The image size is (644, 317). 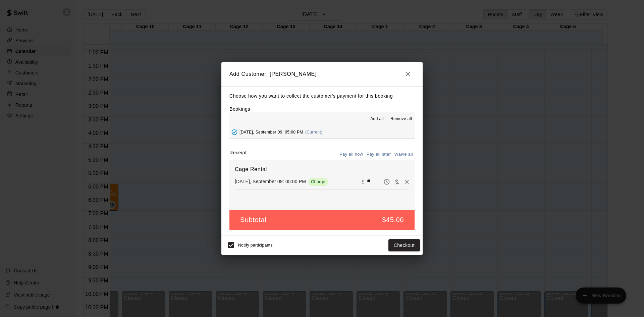 What do you see at coordinates (379, 154) in the screenshot?
I see `button: Pay all later` at bounding box center [379, 154].